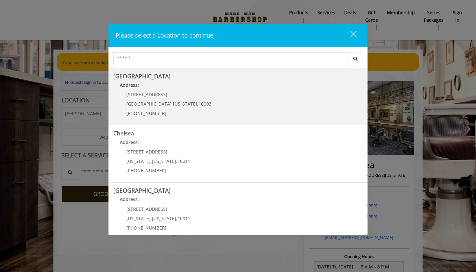 The image size is (476, 272). Describe the element at coordinates (205, 104) in the screenshot. I see `span: 10003` at that location.